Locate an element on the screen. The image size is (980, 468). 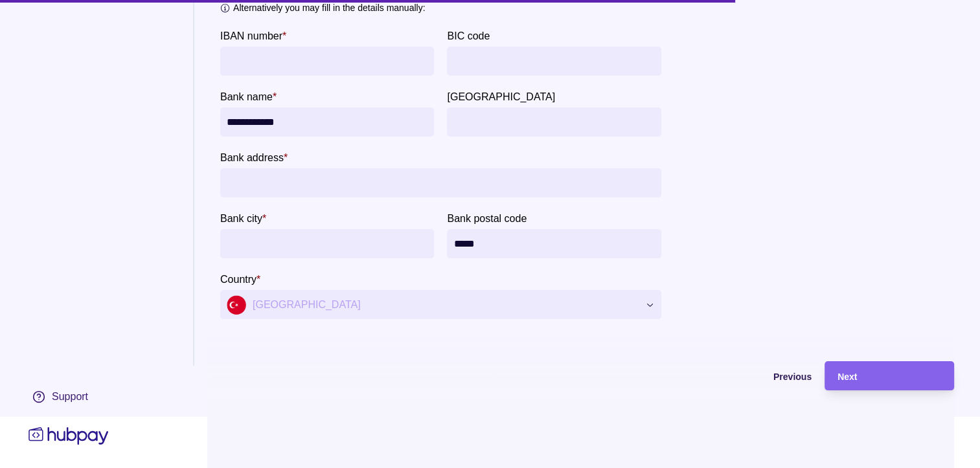
p: Bank city is located at coordinates (241, 219).